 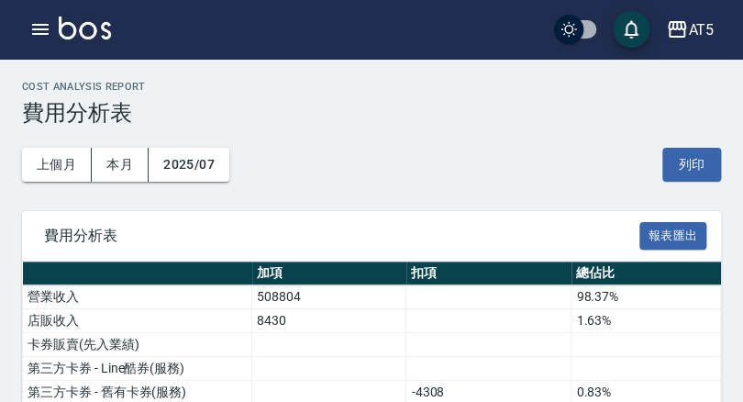 What do you see at coordinates (372, 86) in the screenshot?
I see `h2: Cost analysis Report` at bounding box center [372, 86].